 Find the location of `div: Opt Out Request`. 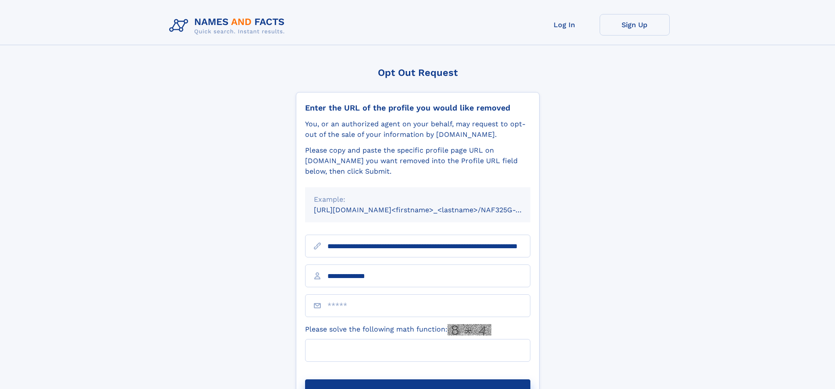

div: Opt Out Request is located at coordinates (418, 72).